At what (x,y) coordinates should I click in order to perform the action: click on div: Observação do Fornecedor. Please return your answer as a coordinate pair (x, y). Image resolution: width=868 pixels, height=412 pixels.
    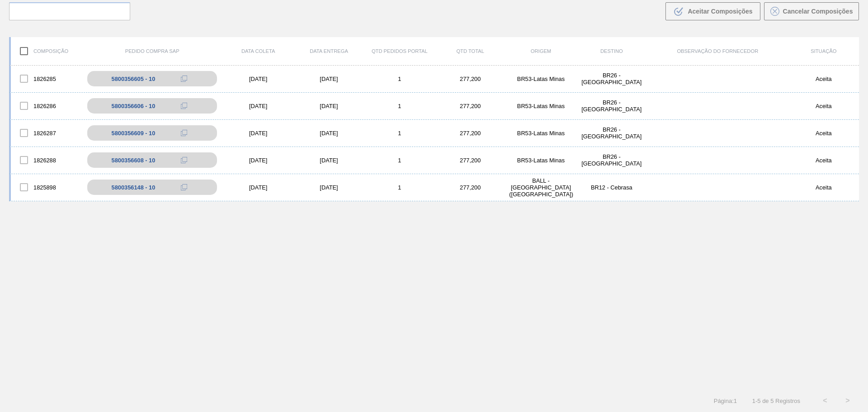
    Looking at the image, I should click on (718, 51).